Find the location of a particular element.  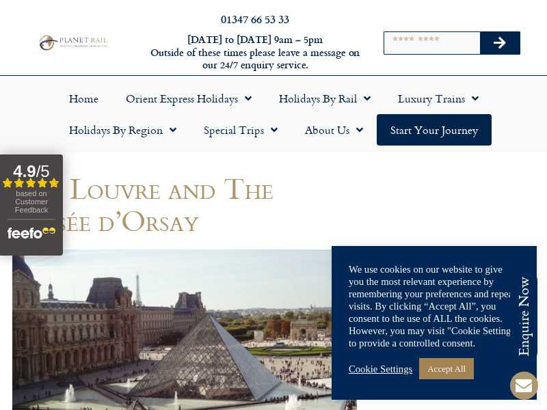

img: Planet Rail Train Holidays Logo is located at coordinates (72, 42).